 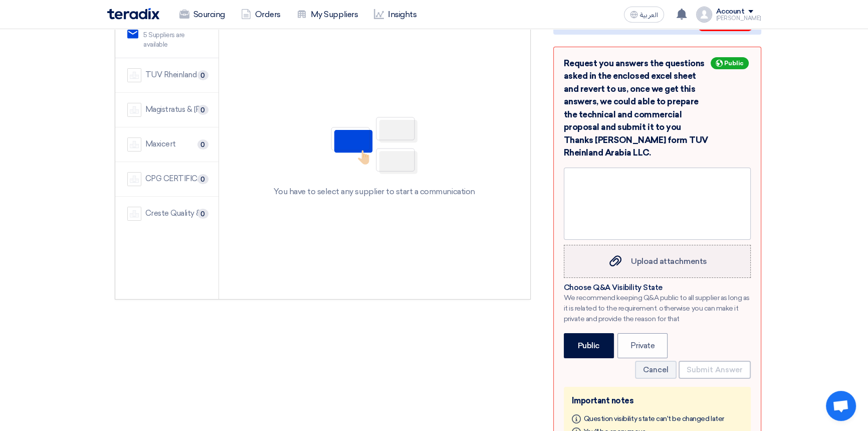 I want to click on a: My Suppliers, so click(x=327, y=15).